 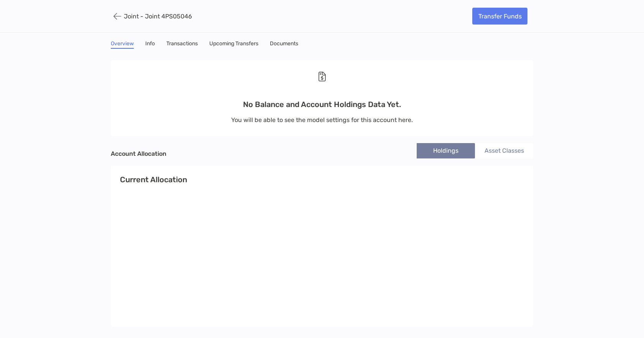 I want to click on p: Joint - Joint 4PS05046, so click(x=158, y=16).